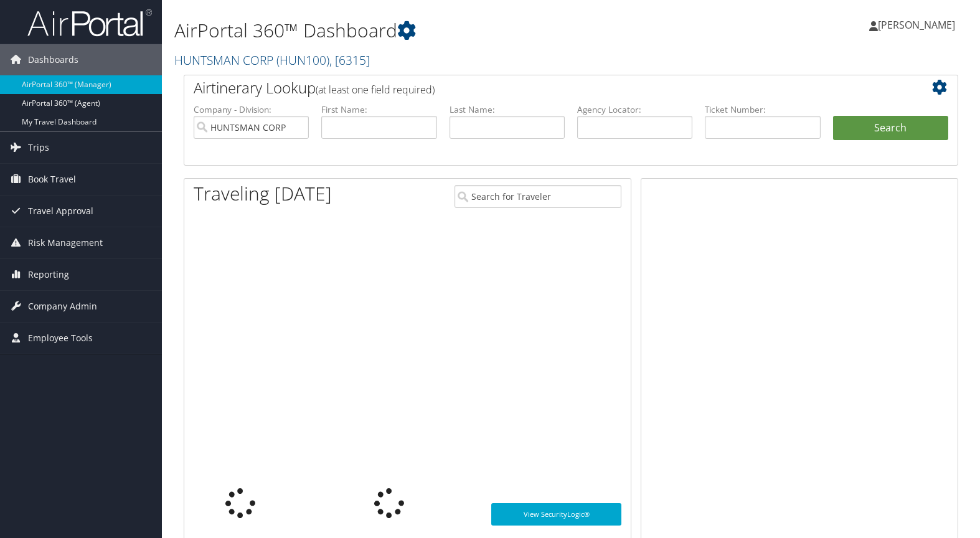 This screenshot has width=980, height=538. Describe the element at coordinates (891, 129) in the screenshot. I see `button: Search` at that location.